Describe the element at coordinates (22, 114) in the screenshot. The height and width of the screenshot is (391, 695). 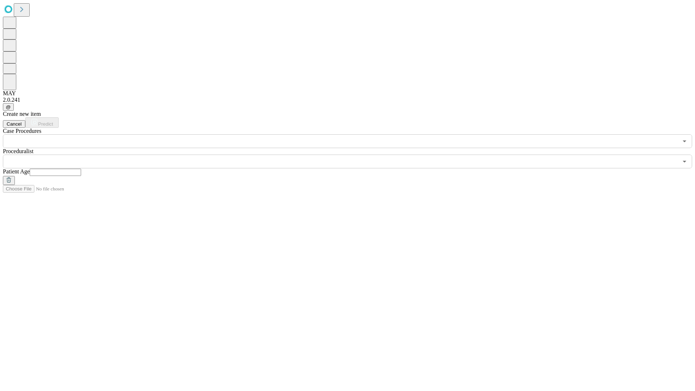
I see `span: Create new item` at that location.